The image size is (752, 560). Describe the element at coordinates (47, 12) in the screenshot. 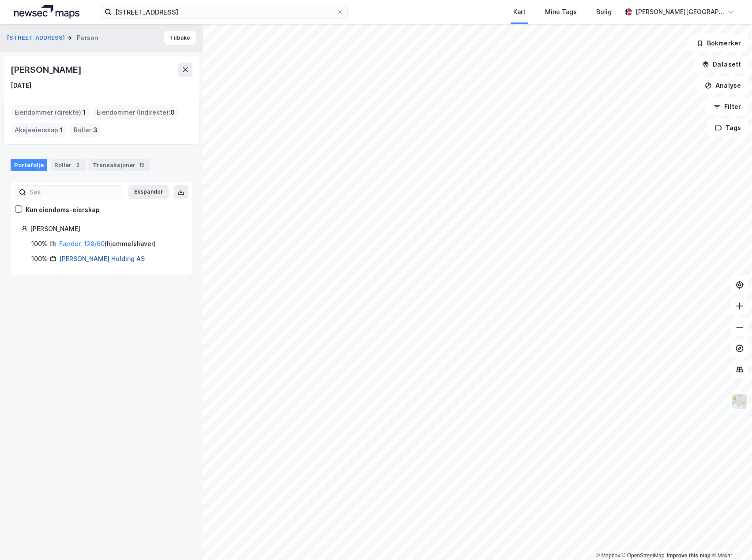

I see `img: logo.a4113a55bc3d86da70a041830d287a7e.svg` at that location.